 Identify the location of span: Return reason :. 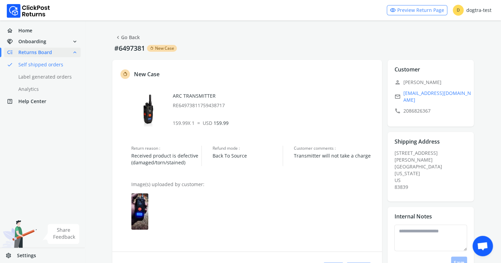
(166, 148).